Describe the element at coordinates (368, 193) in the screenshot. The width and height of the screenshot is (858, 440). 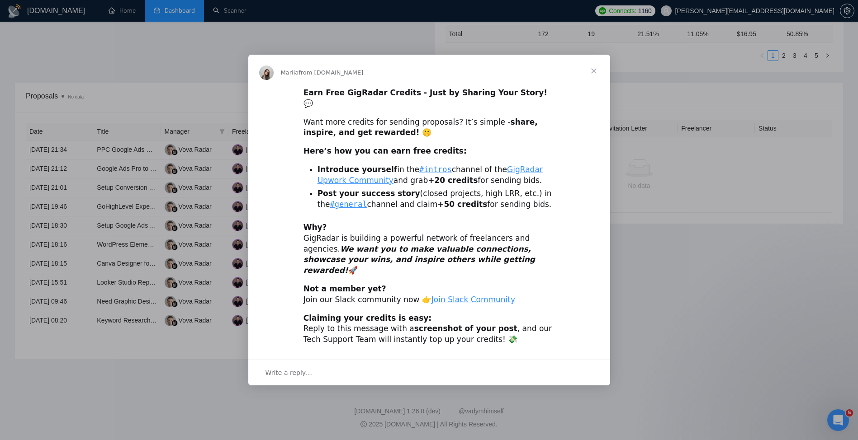
I see `b: Post your success story` at that location.